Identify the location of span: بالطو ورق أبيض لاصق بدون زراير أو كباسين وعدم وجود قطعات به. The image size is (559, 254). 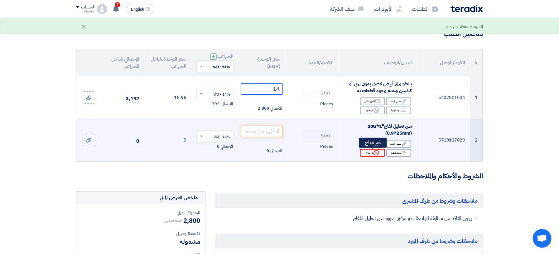
(381, 87).